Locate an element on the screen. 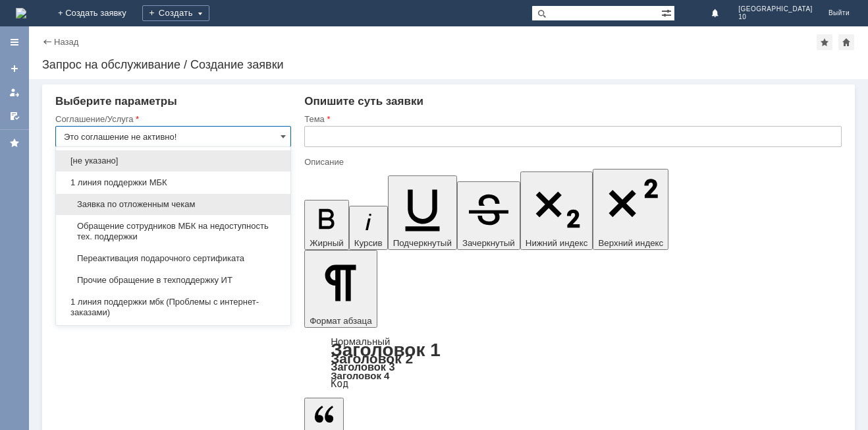 Image resolution: width=868 pixels, height=430 pixels. span: Выберите параметры is located at coordinates (116, 101).